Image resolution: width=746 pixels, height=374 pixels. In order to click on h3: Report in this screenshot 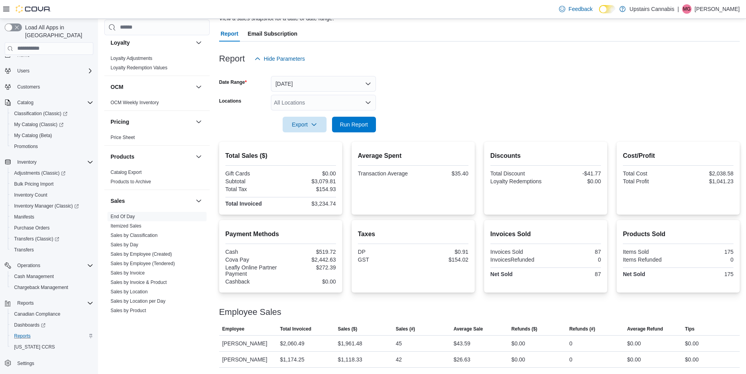, I will do `click(232, 59)`.